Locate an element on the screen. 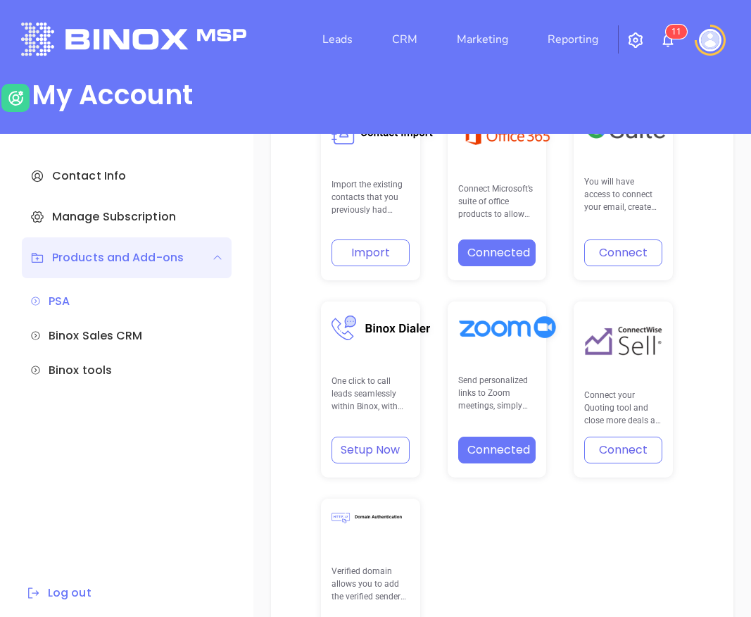 This screenshot has height=617, width=751. p: Connect your Quoting tool and close more deals all within one platform. is located at coordinates (623, 406).